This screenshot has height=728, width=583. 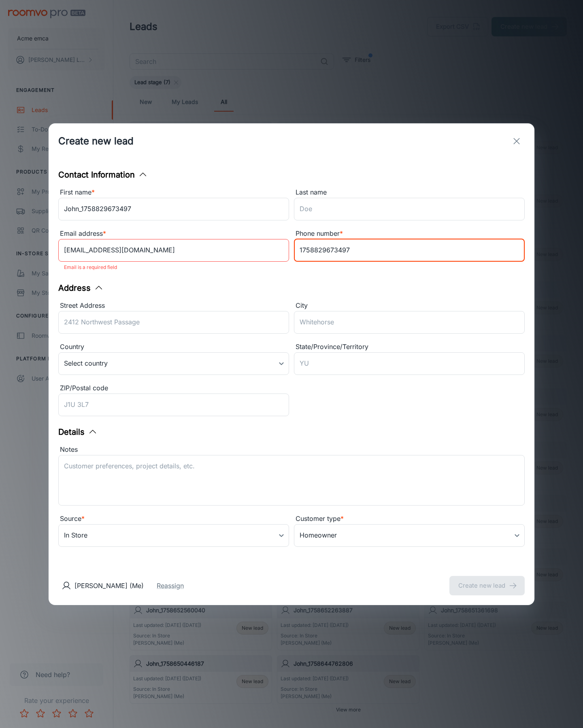 What do you see at coordinates (409, 250) in the screenshot?
I see `input: +1 439-123-4567` at bounding box center [409, 250].